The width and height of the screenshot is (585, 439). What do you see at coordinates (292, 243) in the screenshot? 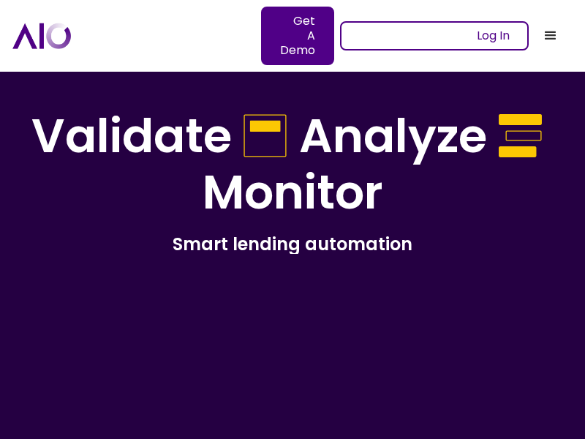
I see `h2: Smart lending automation` at bounding box center [292, 243].